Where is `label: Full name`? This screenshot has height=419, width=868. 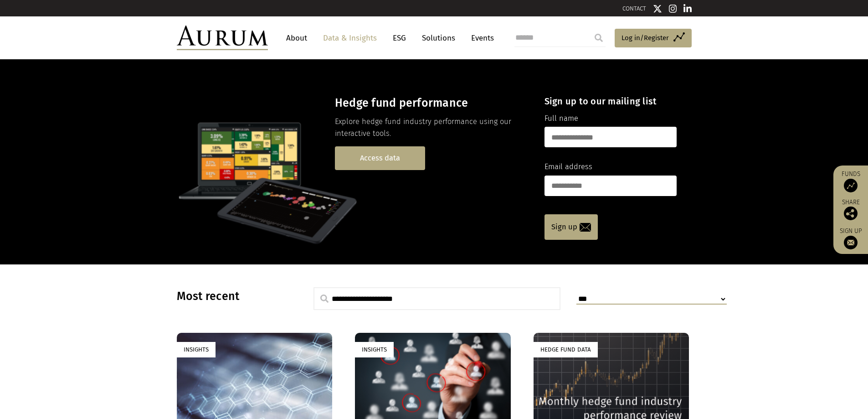 label: Full name is located at coordinates (562, 118).